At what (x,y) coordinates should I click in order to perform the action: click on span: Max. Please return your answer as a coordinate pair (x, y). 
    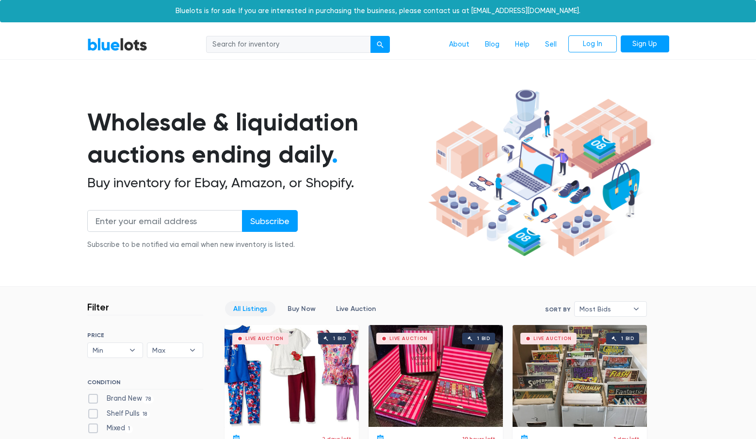
    Looking at the image, I should click on (168, 350).